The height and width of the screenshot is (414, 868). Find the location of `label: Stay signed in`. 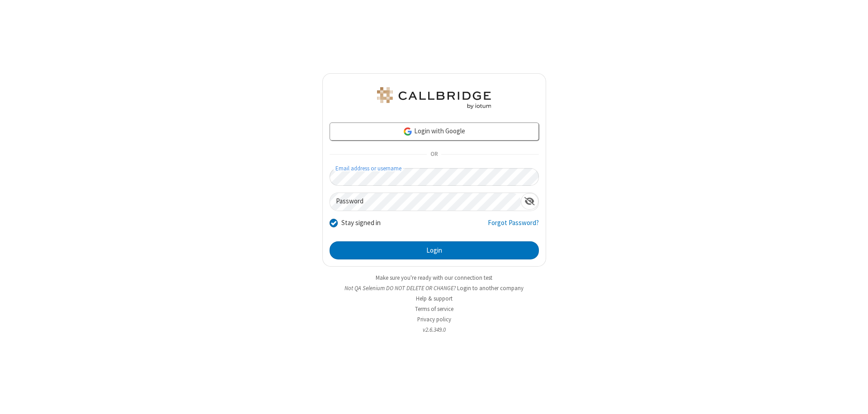

label: Stay signed in is located at coordinates (361, 223).